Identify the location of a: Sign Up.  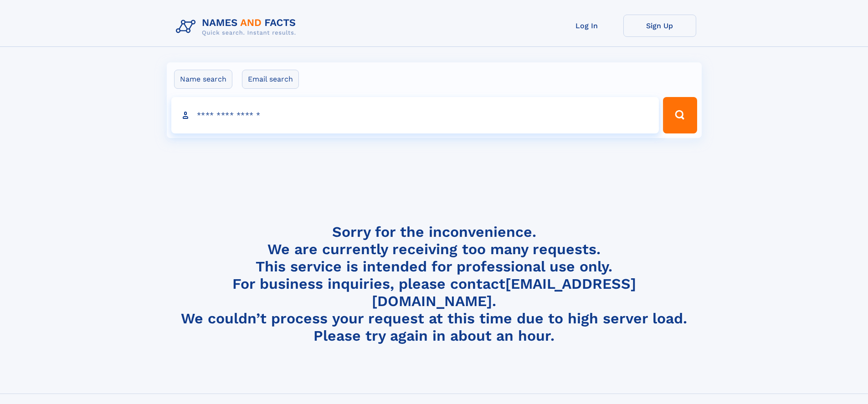
(660, 25).